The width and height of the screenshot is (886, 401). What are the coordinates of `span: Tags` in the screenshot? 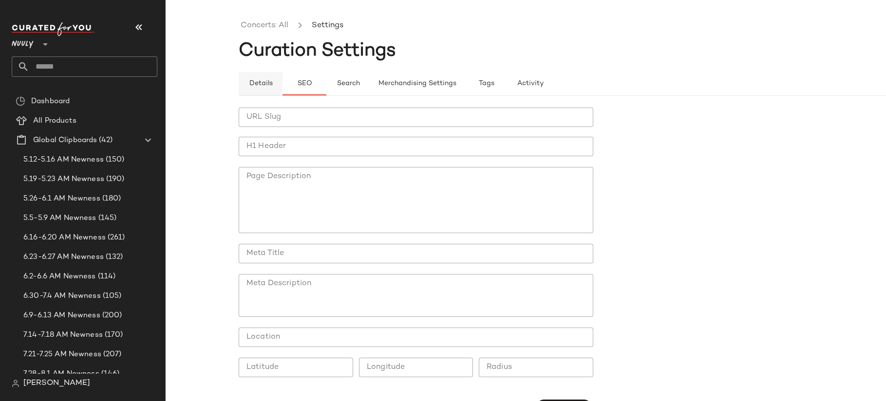 It's located at (486, 84).